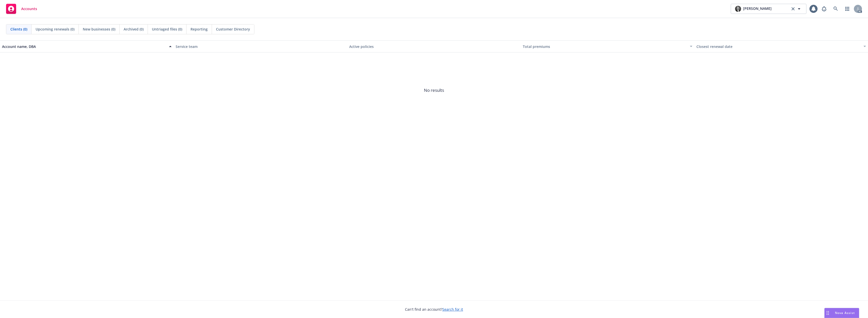 This screenshot has height=318, width=868. I want to click on span: Clients (0), so click(19, 29).